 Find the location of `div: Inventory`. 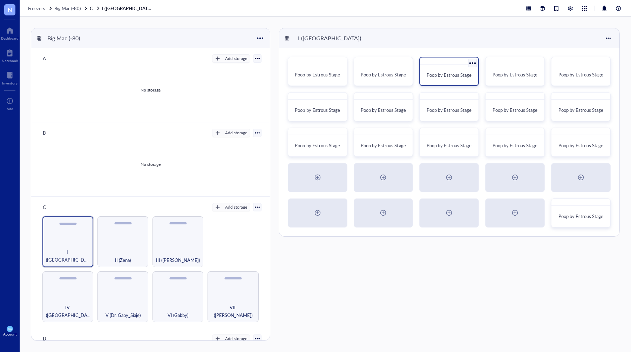

div: Inventory is located at coordinates (10, 83).